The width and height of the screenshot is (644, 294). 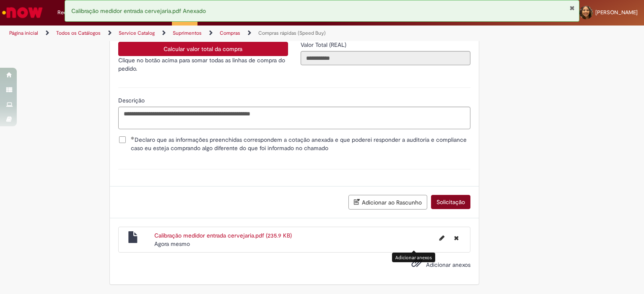 I want to click on button: Adicionar anexos, so click(x=417, y=264).